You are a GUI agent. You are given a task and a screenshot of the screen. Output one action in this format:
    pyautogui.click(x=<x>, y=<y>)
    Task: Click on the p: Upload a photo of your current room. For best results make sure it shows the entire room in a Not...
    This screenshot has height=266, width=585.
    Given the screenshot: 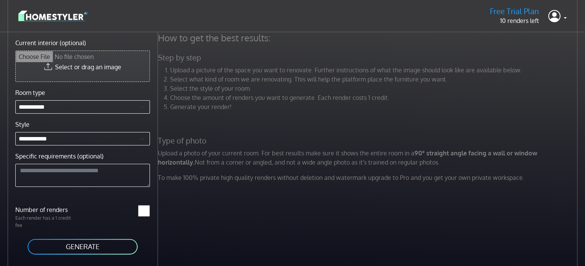 What is the action you would take?
    pyautogui.click(x=368, y=157)
    